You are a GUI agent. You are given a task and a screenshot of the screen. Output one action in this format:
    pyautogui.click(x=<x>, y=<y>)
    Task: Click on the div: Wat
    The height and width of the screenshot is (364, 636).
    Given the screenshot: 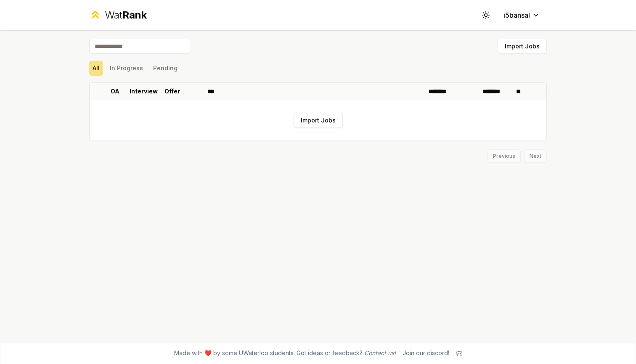 What is the action you would take?
    pyautogui.click(x=126, y=15)
    